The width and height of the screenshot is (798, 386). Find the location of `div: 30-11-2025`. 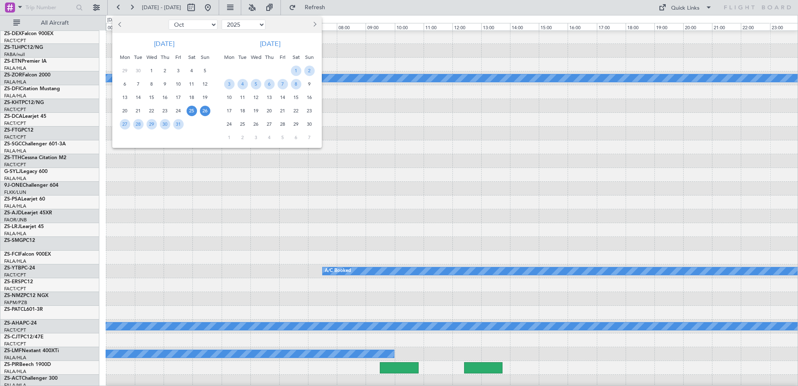

div: 30-11-2025 is located at coordinates (309, 124).